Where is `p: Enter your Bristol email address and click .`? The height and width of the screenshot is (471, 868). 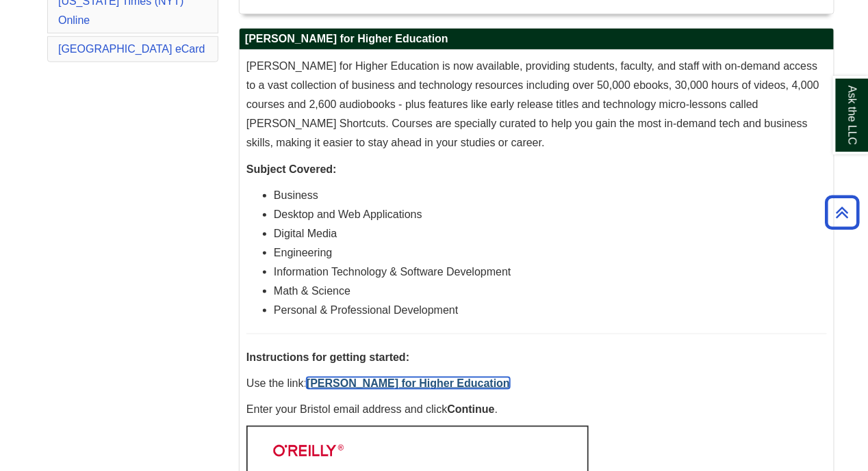 p: Enter your Bristol email address and click . is located at coordinates (537, 410).